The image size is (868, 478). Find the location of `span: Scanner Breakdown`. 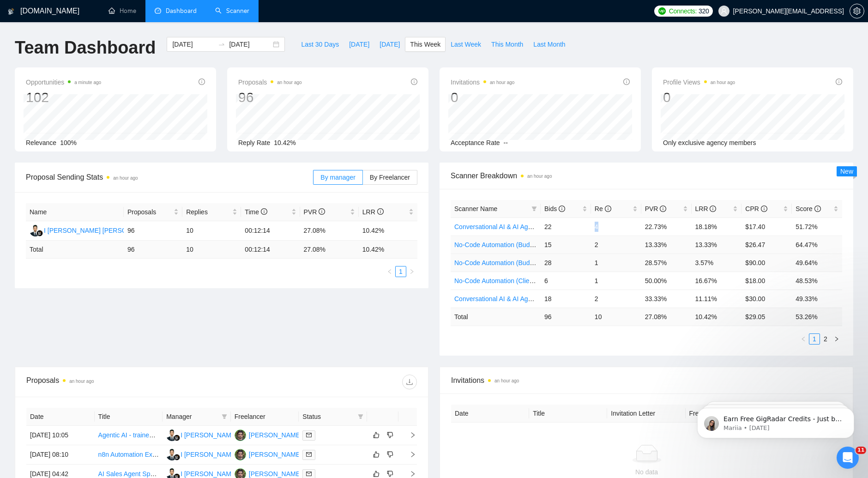

span: Scanner Breakdown is located at coordinates (647, 175).